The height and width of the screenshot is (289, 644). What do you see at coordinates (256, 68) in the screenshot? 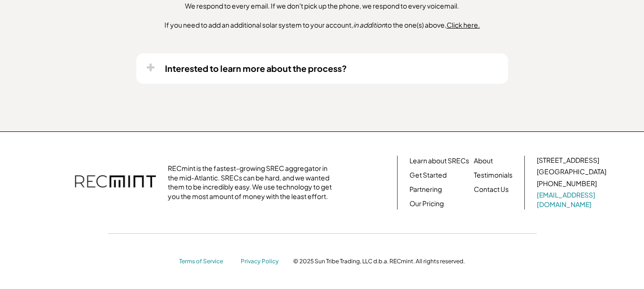
I see `div: Interested to learn more about the process?` at bounding box center [256, 68].